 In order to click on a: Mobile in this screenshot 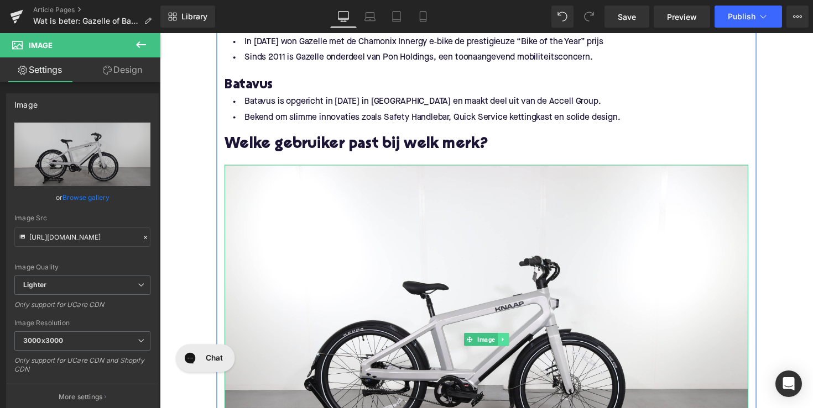, I will do `click(423, 17)`.